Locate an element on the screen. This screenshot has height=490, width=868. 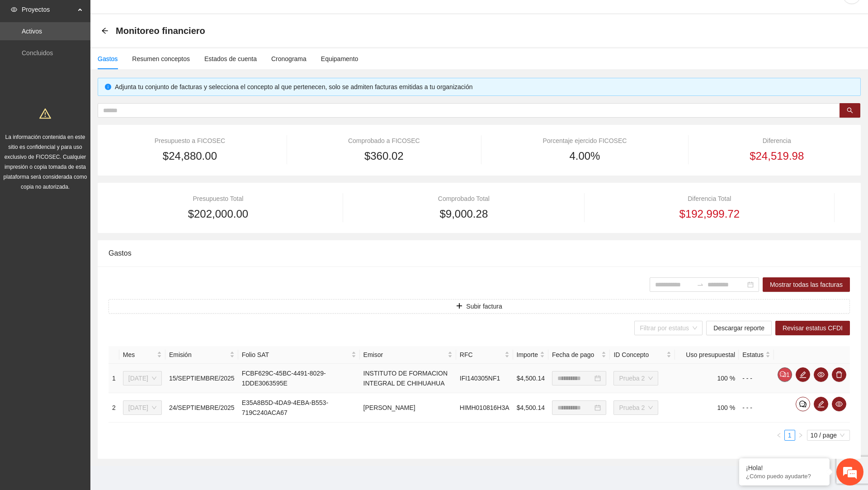
span: comment is located at coordinates (803, 403).